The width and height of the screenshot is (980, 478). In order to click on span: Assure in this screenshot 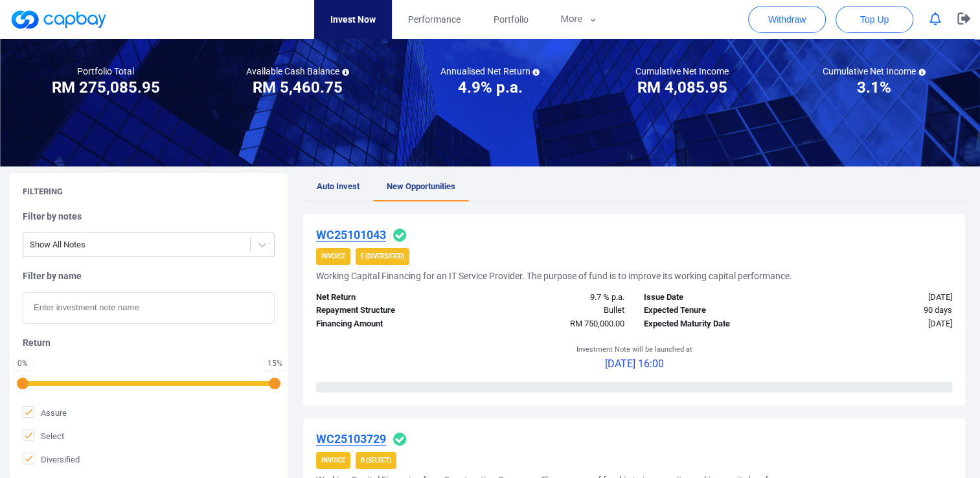, I will do `click(45, 413)`.